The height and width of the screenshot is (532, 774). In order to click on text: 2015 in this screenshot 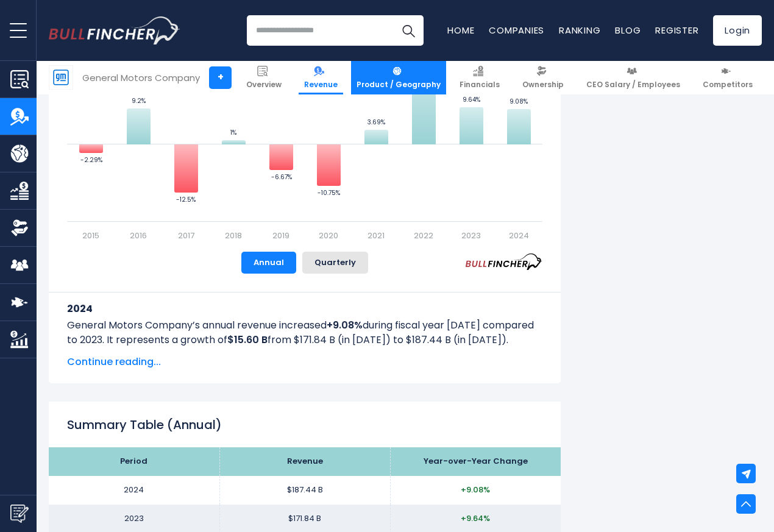, I will do `click(91, 235)`.